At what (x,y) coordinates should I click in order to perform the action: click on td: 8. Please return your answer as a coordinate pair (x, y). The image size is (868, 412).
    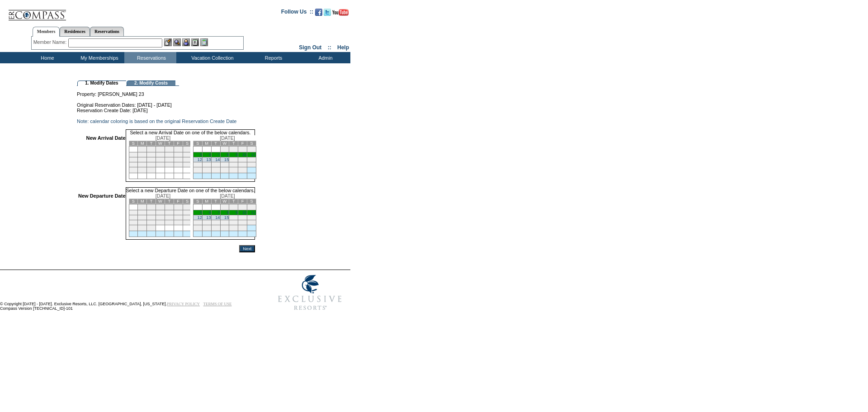
    Looking at the image, I should click on (142, 212).